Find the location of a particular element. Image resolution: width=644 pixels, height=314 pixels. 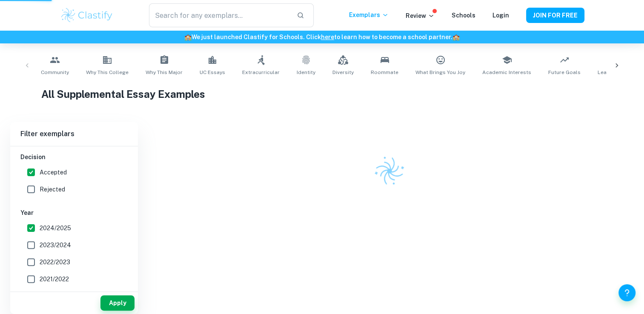

p: Review is located at coordinates (420, 16).